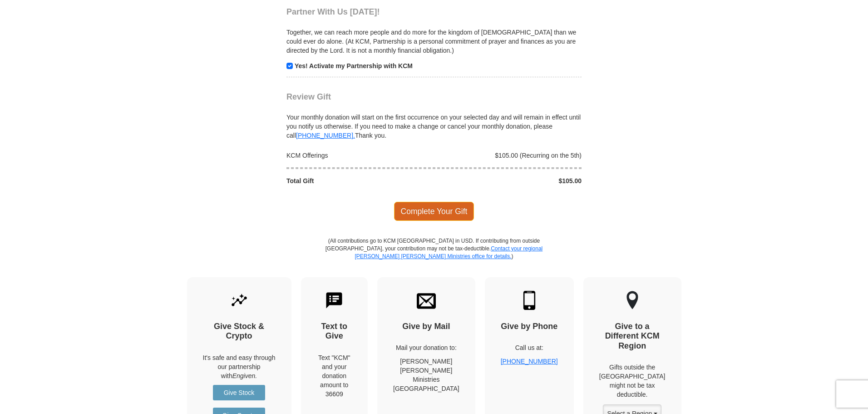 This screenshot has height=414, width=868. Describe the element at coordinates (530, 327) in the screenshot. I see `h4: Give by Phone` at that location.